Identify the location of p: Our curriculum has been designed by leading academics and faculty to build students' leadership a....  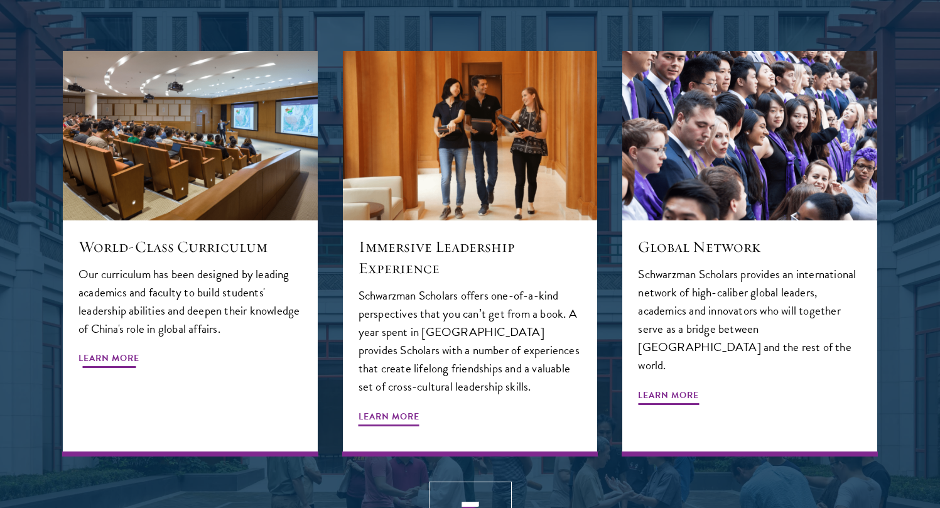
(190, 301).